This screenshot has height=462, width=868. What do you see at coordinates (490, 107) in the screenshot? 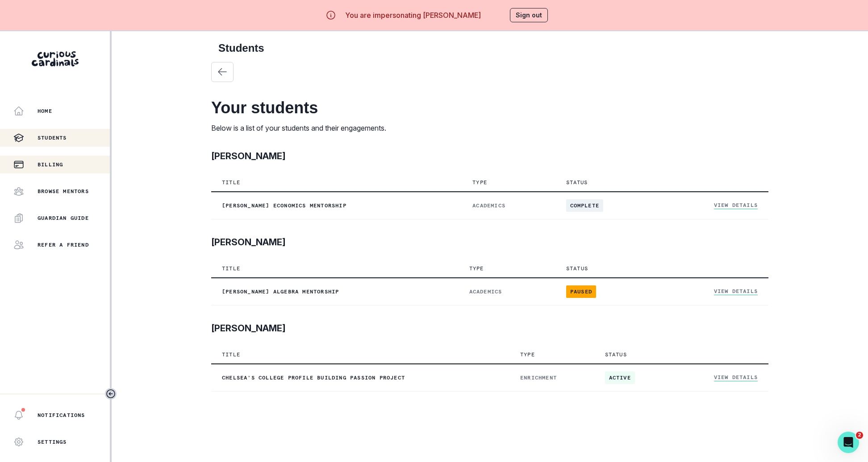
I see `h2: Your students` at bounding box center [490, 107].